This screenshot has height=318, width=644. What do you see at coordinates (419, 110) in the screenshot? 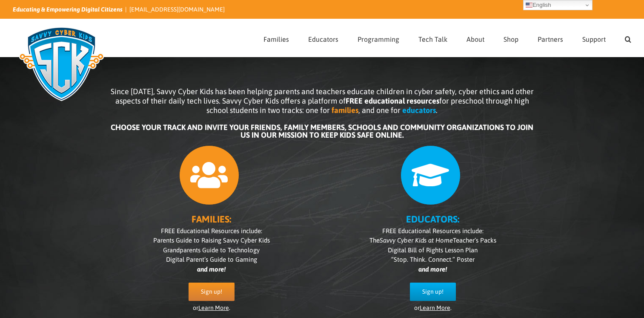
I see `b: educators` at bounding box center [419, 110].